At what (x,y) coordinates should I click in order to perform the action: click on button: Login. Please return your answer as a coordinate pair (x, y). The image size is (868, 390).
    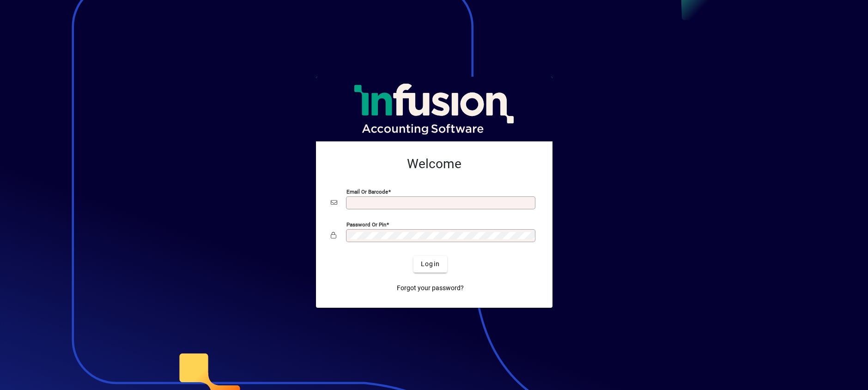
    Looking at the image, I should click on (430, 264).